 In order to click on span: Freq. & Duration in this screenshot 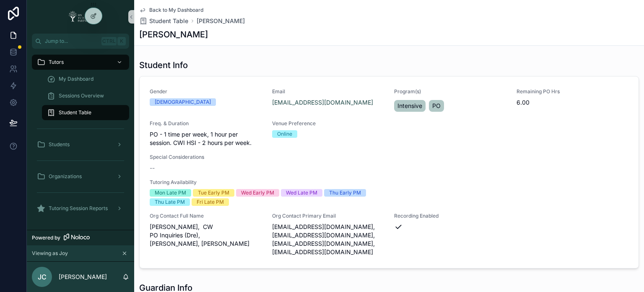, I will do `click(206, 124)`.